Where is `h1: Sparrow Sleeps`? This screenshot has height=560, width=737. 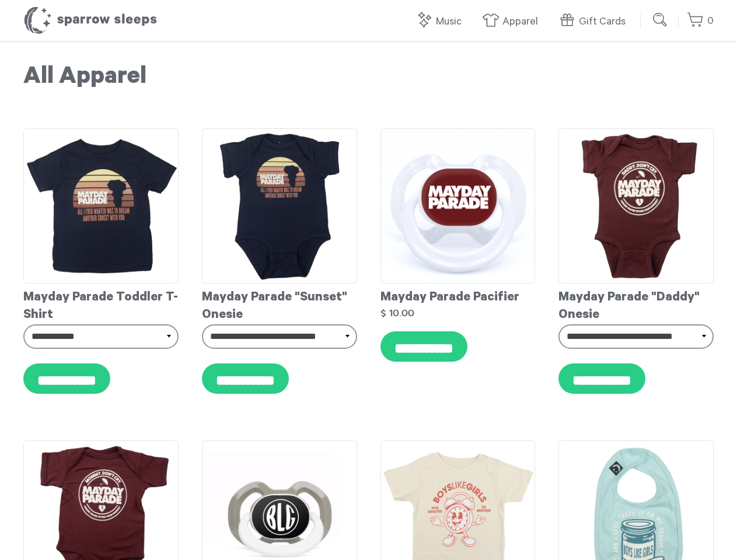 h1: Sparrow Sleeps is located at coordinates (90, 21).